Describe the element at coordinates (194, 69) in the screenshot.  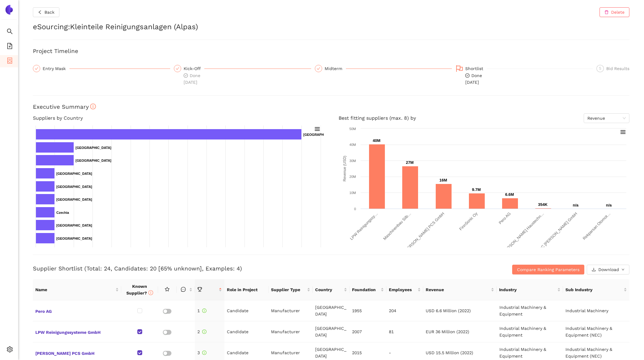
I see `div: Kick-Off` at that location.